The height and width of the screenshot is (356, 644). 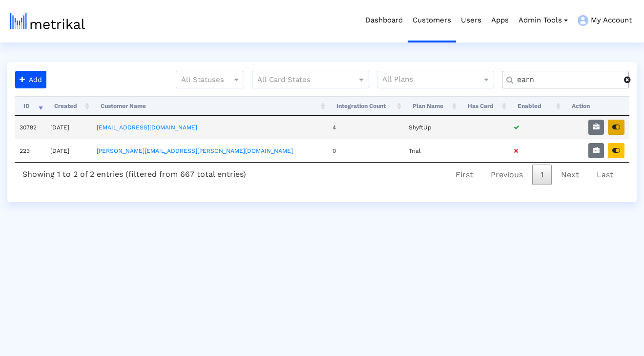 I want to click on td: 4, so click(x=366, y=127).